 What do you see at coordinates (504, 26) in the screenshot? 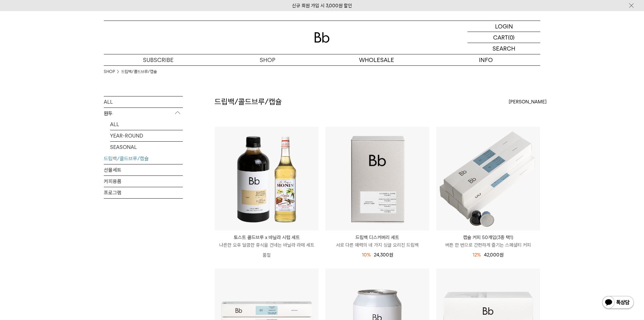
I see `a: LOGIN` at bounding box center [504, 26].